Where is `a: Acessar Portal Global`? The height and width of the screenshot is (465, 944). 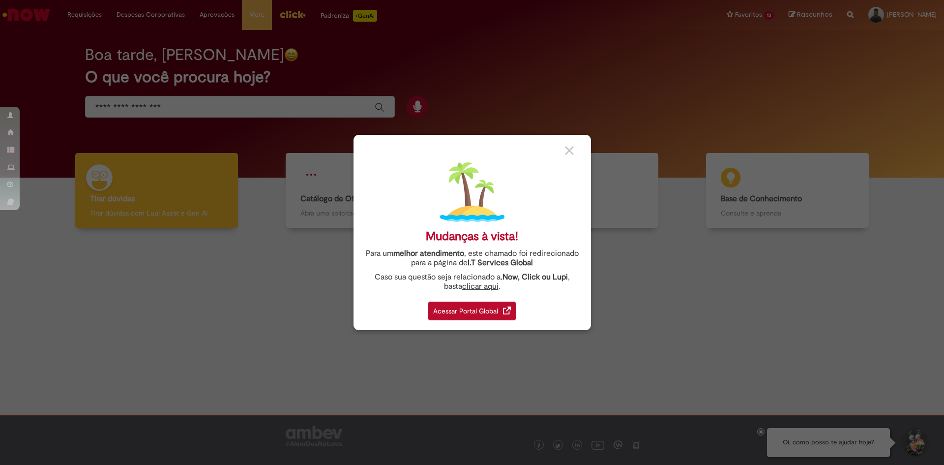 a: Acessar Portal Global is located at coordinates (472, 308).